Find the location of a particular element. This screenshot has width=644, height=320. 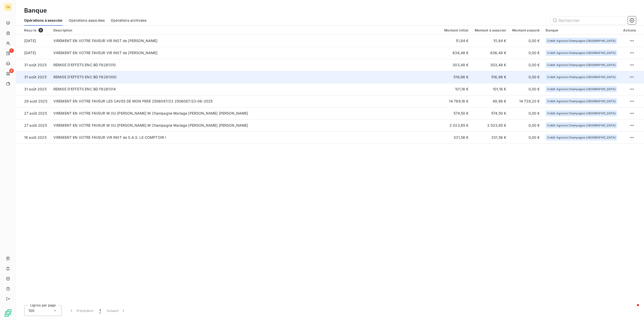

td: REMISE D'EFFETS ENC BD F6281314 is located at coordinates (246, 89).